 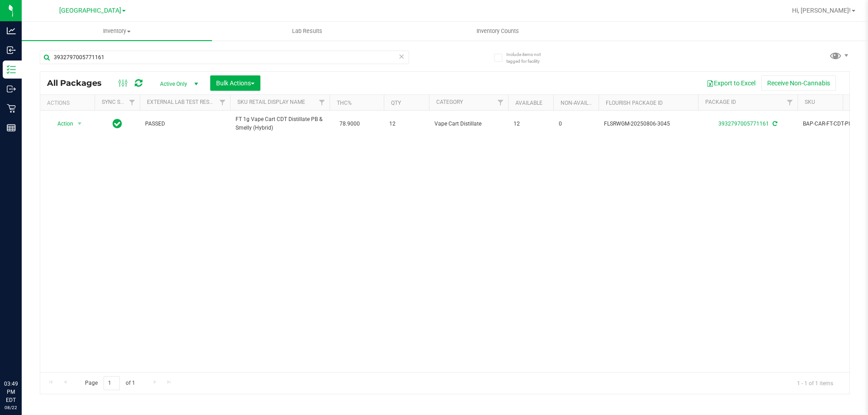 What do you see at coordinates (11, 70) in the screenshot?
I see `inline-svg: Inventory` at bounding box center [11, 70].